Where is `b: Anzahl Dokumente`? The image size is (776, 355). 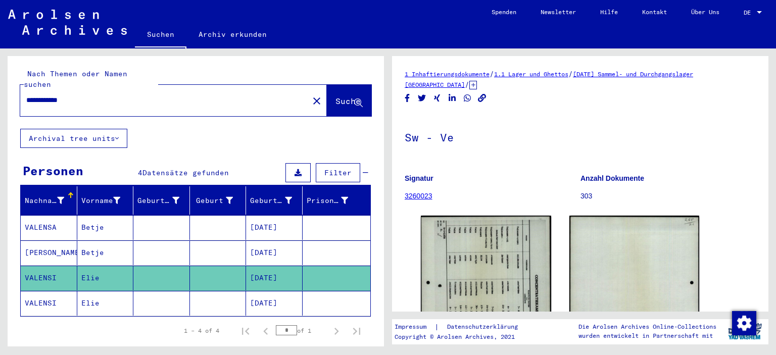 b: Anzahl Dokumente is located at coordinates (613, 178).